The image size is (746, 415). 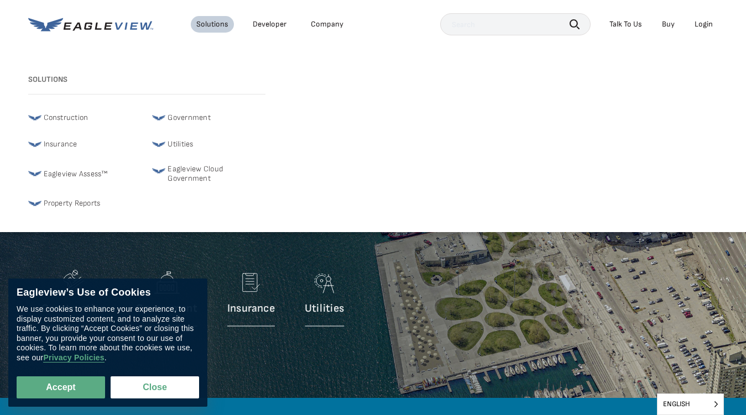 What do you see at coordinates (324, 309) in the screenshot?
I see `p: Utilities` at bounding box center [324, 309].